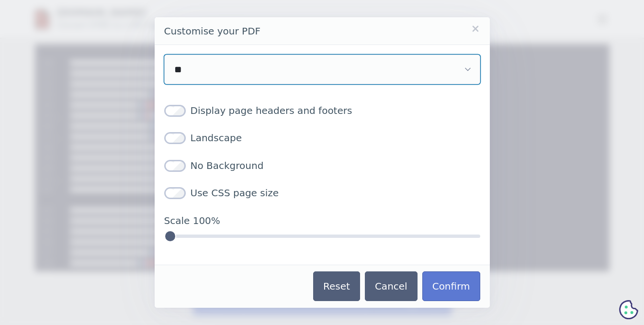  I want to click on input: Use CSS page size, so click(175, 193).